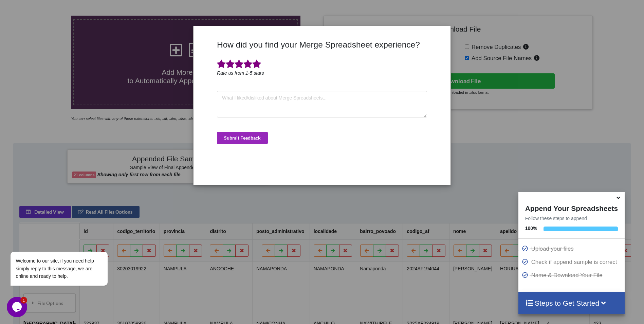  What do you see at coordinates (571, 207) in the screenshot?
I see `h4: Append Your Spreadsheets` at bounding box center [571, 207].